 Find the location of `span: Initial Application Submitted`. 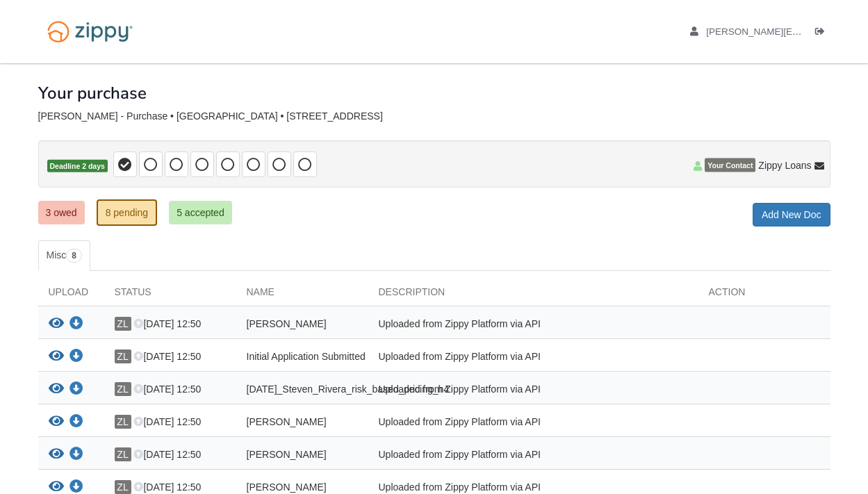

span: Initial Application Submitted is located at coordinates (305, 356).